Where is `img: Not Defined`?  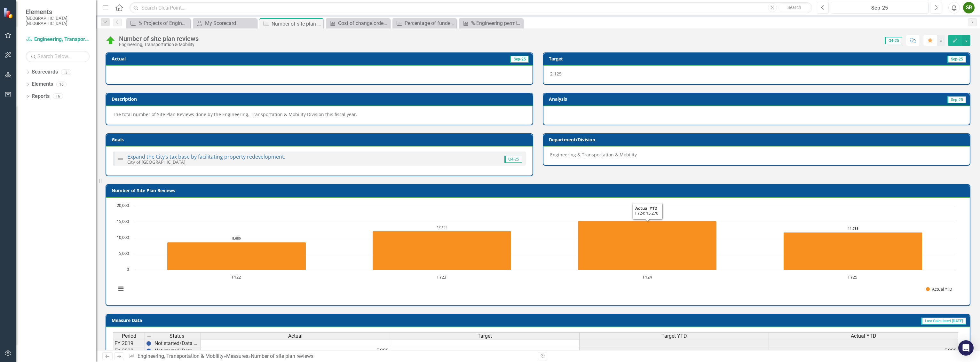
img: Not Defined is located at coordinates (120, 159).